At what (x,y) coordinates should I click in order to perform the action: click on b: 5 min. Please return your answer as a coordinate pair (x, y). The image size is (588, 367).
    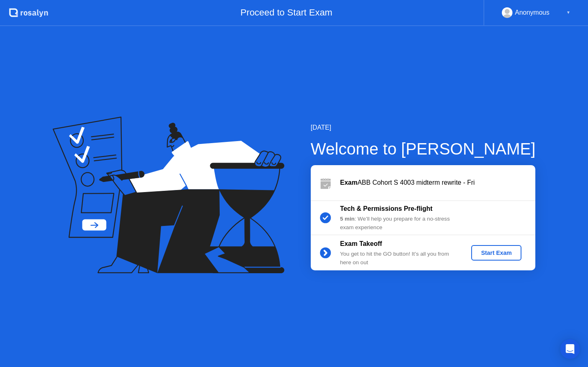
    Looking at the image, I should click on (347, 219).